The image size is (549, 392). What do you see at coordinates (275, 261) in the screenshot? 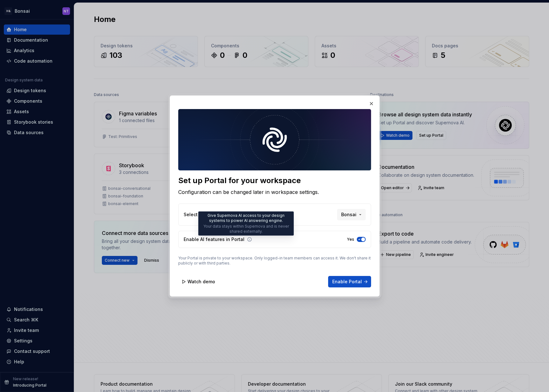
I see `p: Your Portal is private to your workspace. Only logged-in team members can access it. We don't sha...` at bounding box center [275, 261].